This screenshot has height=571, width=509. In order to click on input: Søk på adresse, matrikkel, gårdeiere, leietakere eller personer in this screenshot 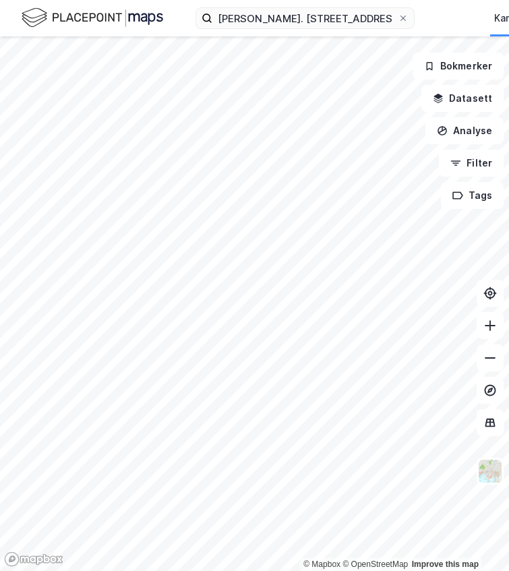, I will do `click(305, 18)`.